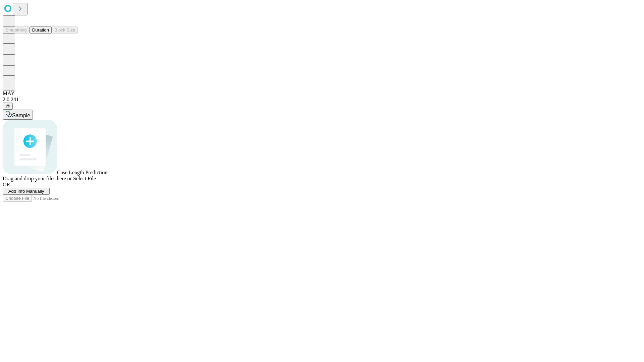 This screenshot has height=362, width=644. Describe the element at coordinates (82, 172) in the screenshot. I see `span: Case Length Prediction` at that location.